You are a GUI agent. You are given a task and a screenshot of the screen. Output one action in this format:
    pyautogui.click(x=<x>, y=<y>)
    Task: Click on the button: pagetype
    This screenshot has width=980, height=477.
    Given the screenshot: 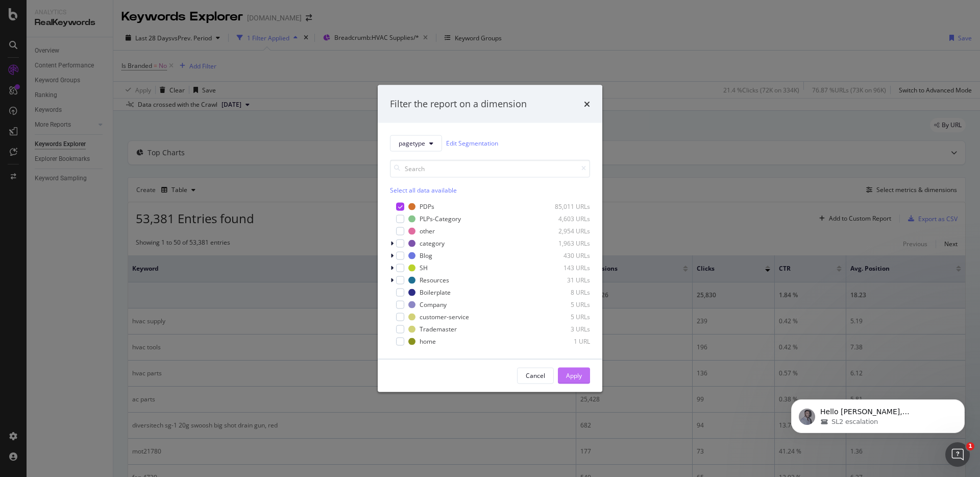 What is the action you would take?
    pyautogui.click(x=417, y=143)
    